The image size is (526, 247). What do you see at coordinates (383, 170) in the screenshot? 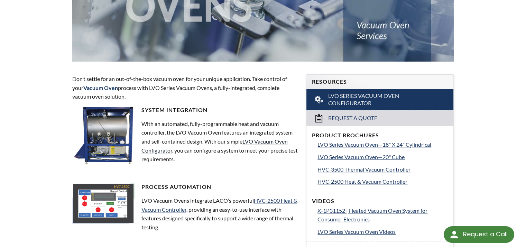
I see `a: HVC-3500 Thermal Vacuum Controller` at bounding box center [383, 170].